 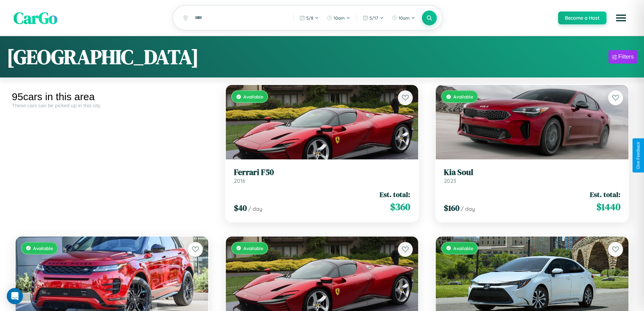 I want to click on a: Kia Soul2023, so click(x=532, y=175).